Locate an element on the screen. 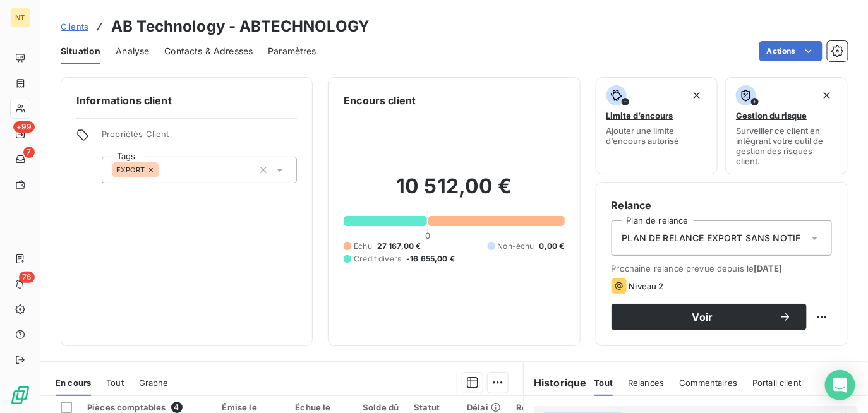 This screenshot has width=868, height=413. span: Non-échu is located at coordinates (516, 246).